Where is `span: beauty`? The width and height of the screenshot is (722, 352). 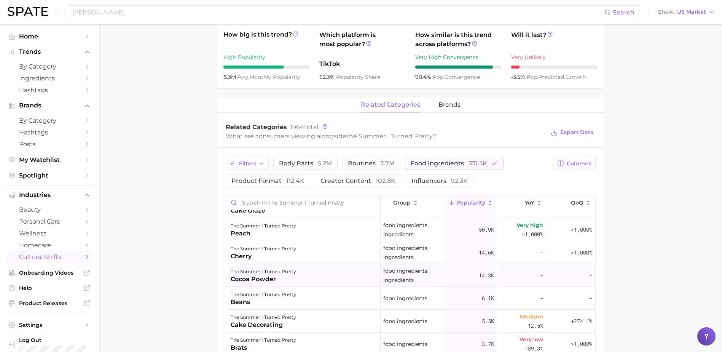
span: beauty is located at coordinates (50, 209).